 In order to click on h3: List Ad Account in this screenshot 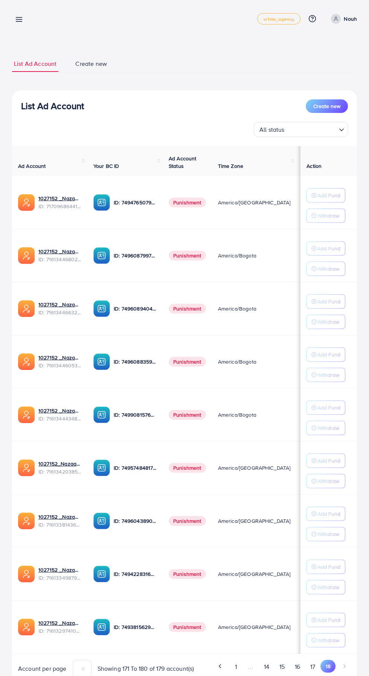, I will do `click(52, 106)`.